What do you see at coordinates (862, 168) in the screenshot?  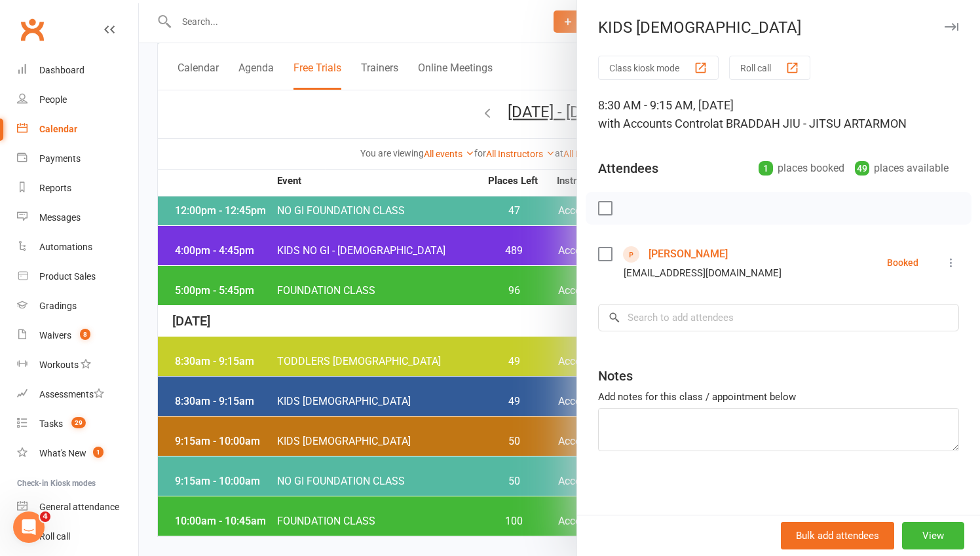 I see `div: 49` at bounding box center [862, 168].